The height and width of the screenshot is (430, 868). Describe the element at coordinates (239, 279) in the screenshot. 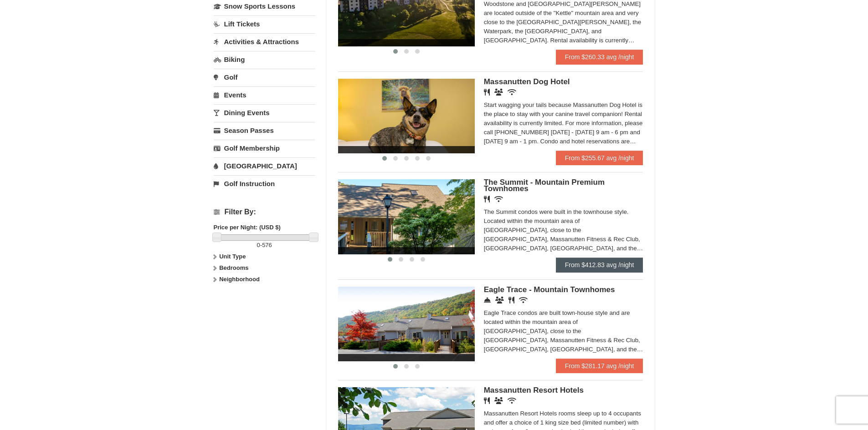

I see `strong: Neighborhood` at that location.